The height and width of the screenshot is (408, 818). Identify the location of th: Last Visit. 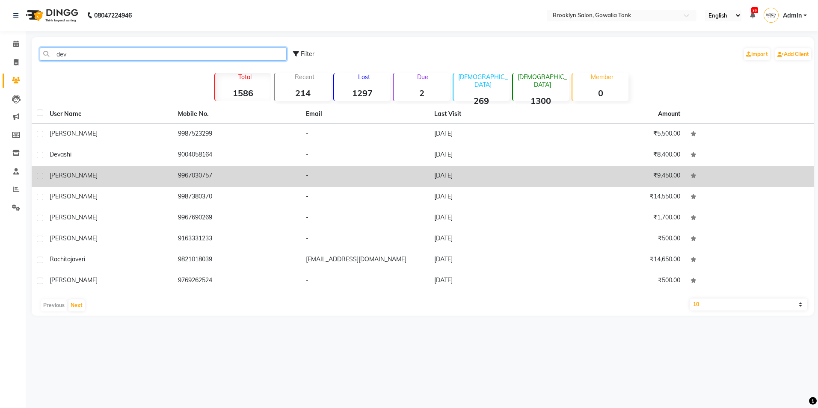
(494, 114).